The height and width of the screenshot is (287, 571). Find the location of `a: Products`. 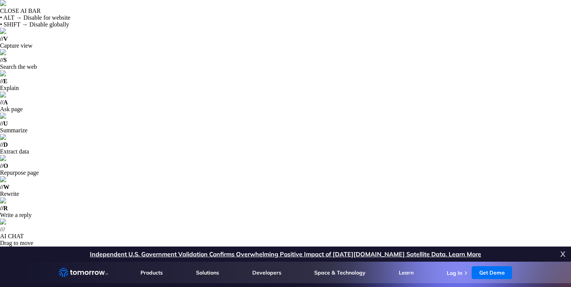

a: Products is located at coordinates (151, 272).